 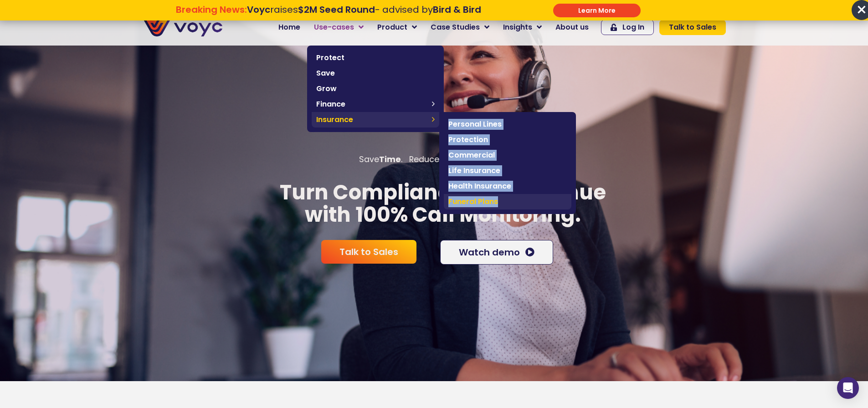 I want to click on a: Commercial, so click(x=508, y=155).